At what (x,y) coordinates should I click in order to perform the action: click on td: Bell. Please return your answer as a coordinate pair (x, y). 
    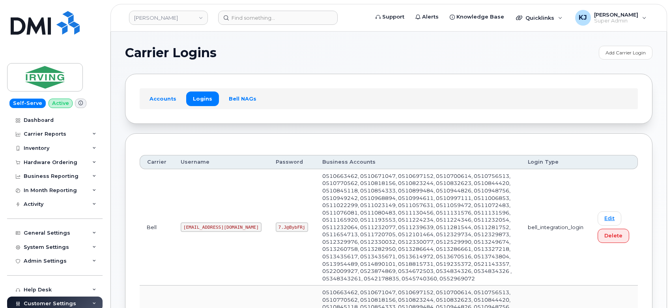
    Looking at the image, I should click on (157, 227).